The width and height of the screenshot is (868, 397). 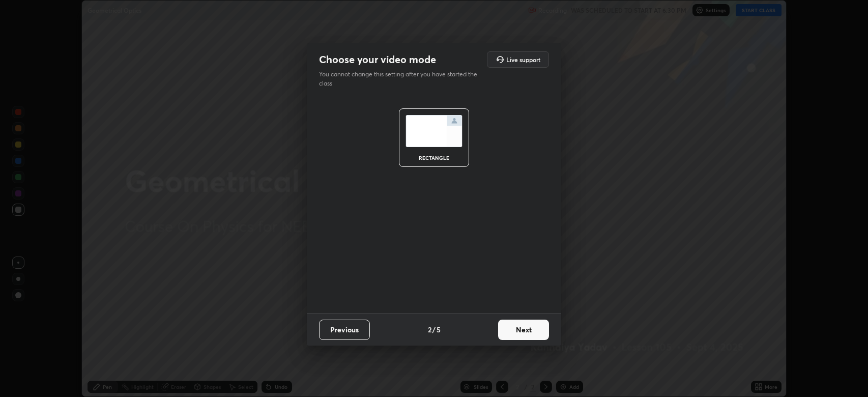 I want to click on button: Previous, so click(x=345, y=330).